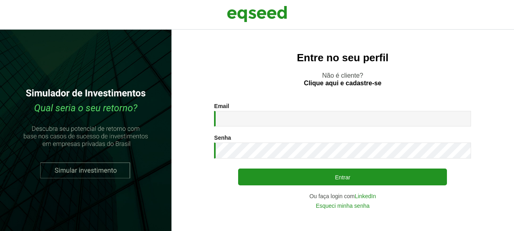 Image resolution: width=514 pixels, height=231 pixels. What do you see at coordinates (342, 197) in the screenshot?
I see `div: Ou faça login com` at bounding box center [342, 197].